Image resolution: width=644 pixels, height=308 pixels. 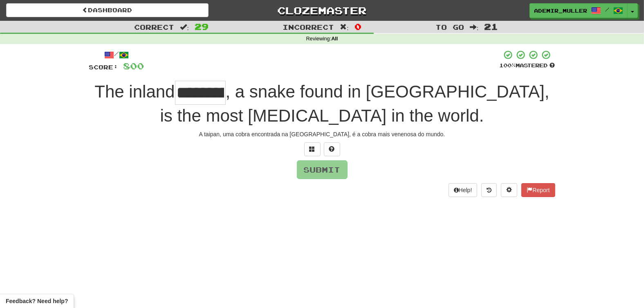 I want to click on button: Help!, so click(x=463, y=190).